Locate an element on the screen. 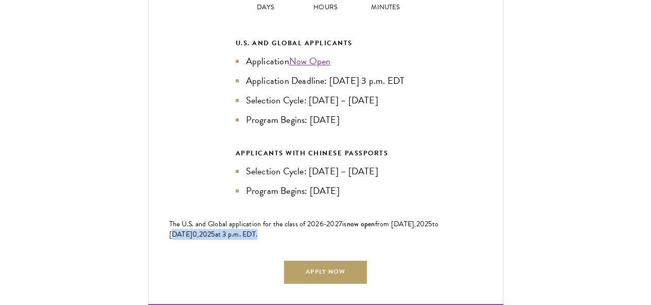 The width and height of the screenshot is (651, 305). span: The U.S. and Global application for the class of 202 is located at coordinates (245, 224).